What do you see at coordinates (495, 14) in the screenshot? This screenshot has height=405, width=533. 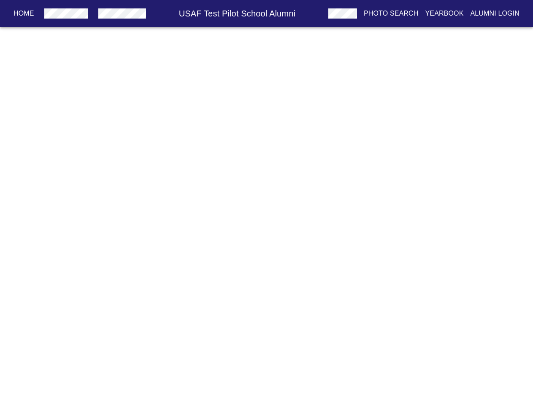 I see `p: Alumni Login` at bounding box center [495, 14].